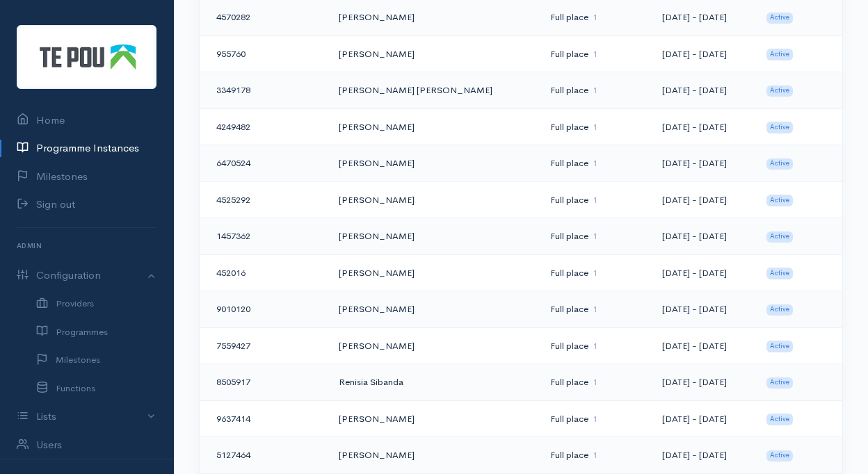 This screenshot has height=474, width=868. What do you see at coordinates (87, 246) in the screenshot?
I see `h6: Admin` at bounding box center [87, 246].